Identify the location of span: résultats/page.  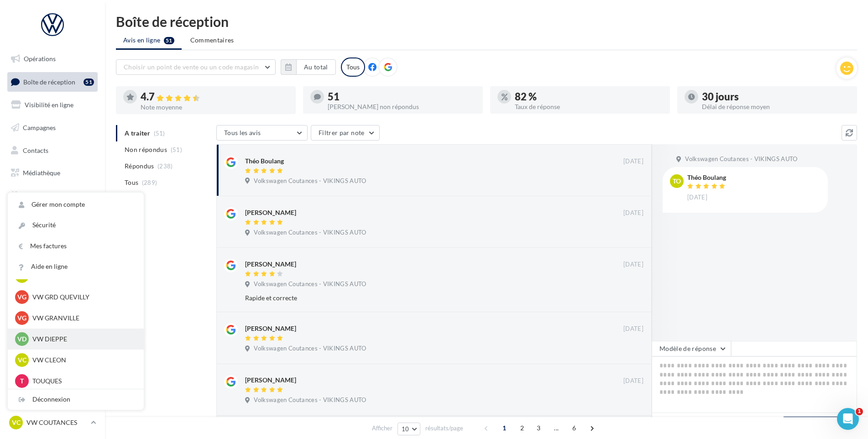
(444, 428).